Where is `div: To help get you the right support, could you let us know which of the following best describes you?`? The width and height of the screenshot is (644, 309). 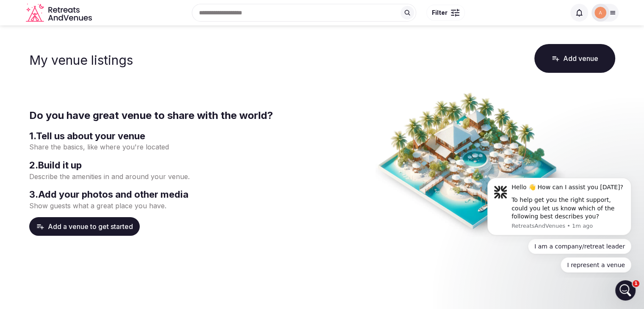 div: To help get you the right support, could you let us know which of the following best describes you? is located at coordinates (93, 37).